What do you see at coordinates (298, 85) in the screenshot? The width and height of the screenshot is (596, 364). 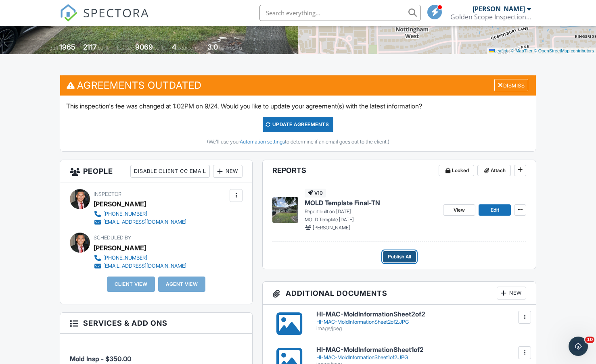 I see `h3: Agreements Outdated` at bounding box center [298, 85].